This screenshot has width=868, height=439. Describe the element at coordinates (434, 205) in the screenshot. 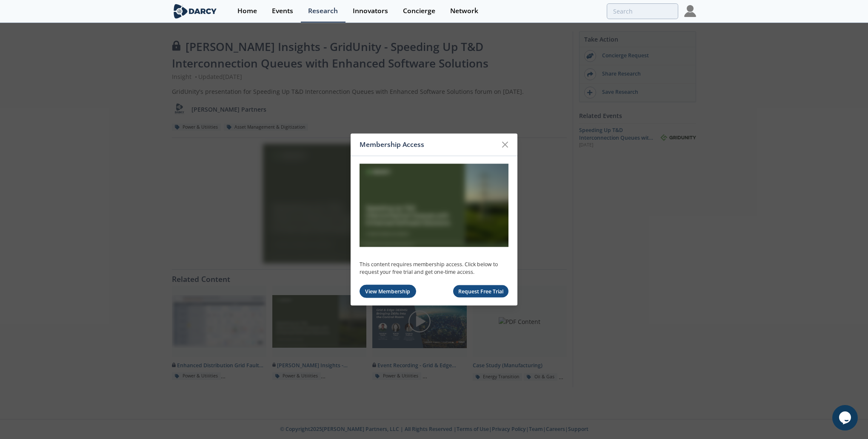

I see `img: Membership` at that location.